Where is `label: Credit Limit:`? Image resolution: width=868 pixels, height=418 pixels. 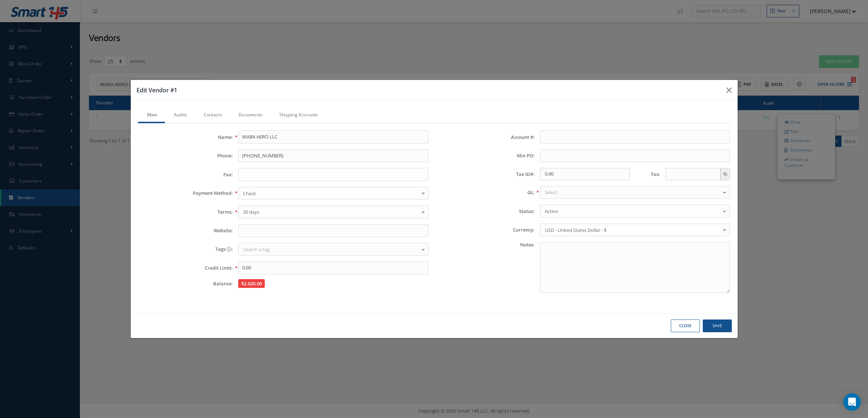
label: Credit Limit: is located at coordinates (183, 268).